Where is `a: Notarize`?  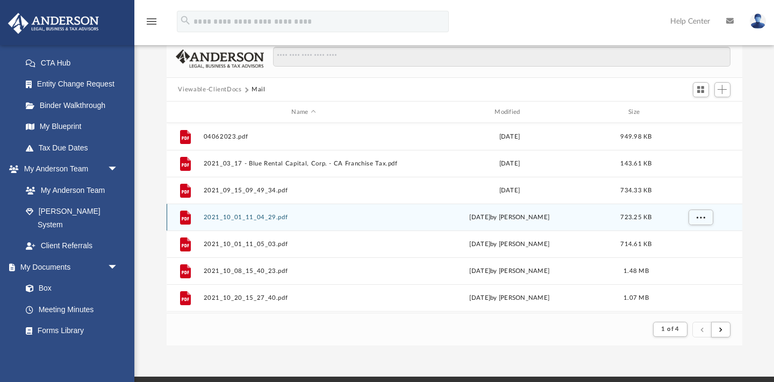 a: Notarize is located at coordinates (72, 352).